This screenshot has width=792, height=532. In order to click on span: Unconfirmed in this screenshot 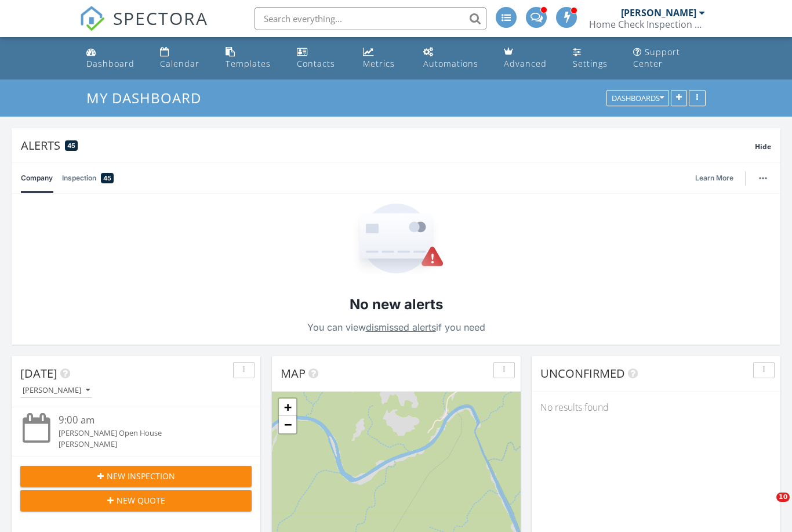, I will do `click(582, 373)`.